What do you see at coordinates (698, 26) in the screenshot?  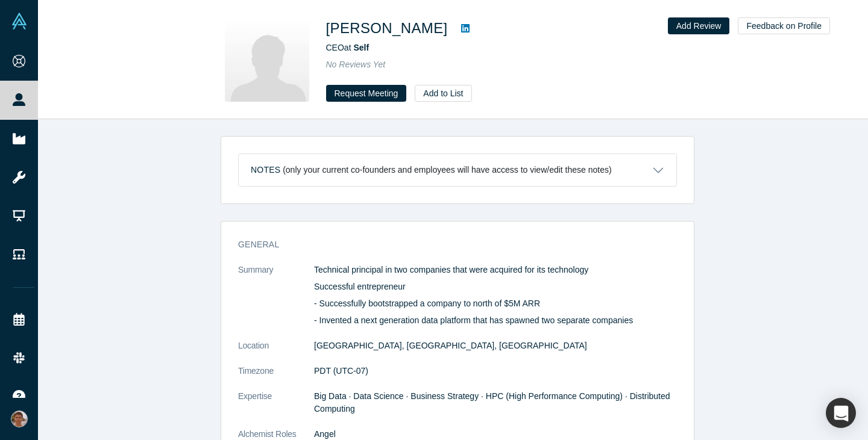 I see `button: Add Review` at bounding box center [698, 26].